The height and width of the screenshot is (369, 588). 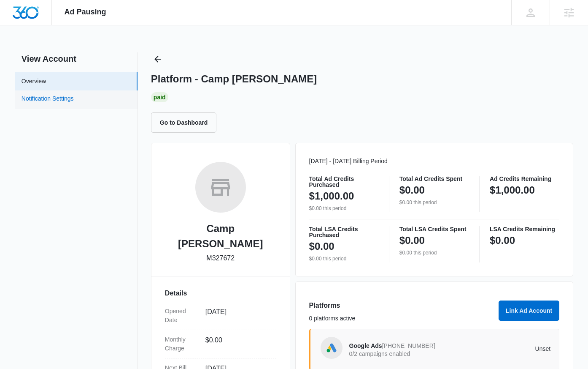 What do you see at coordinates (434, 229) in the screenshot?
I see `p: Total LSA Credits Spent` at bounding box center [434, 229].